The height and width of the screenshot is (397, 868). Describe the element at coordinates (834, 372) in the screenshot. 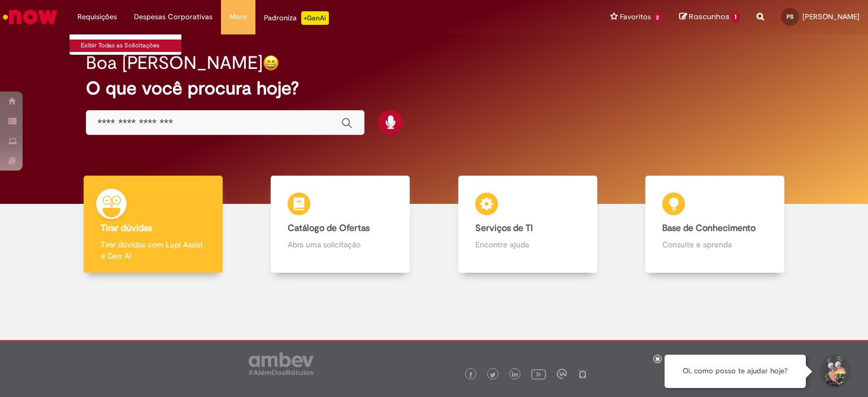

I see `button: Iniciar Conversa de Suporte` at that location.